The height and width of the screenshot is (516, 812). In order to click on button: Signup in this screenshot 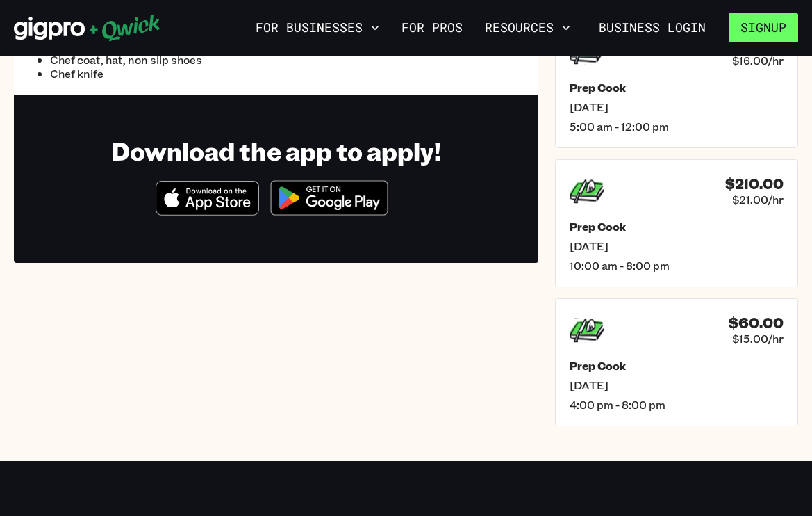, I will do `click(764, 28)`.